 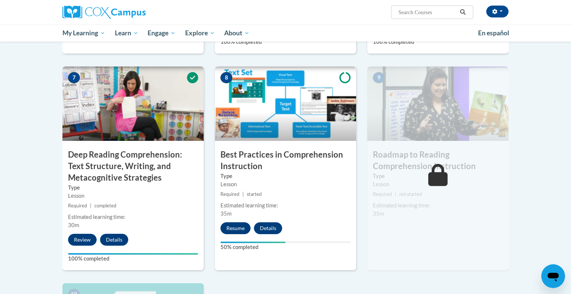 I want to click on div: Main menu, so click(x=286, y=33).